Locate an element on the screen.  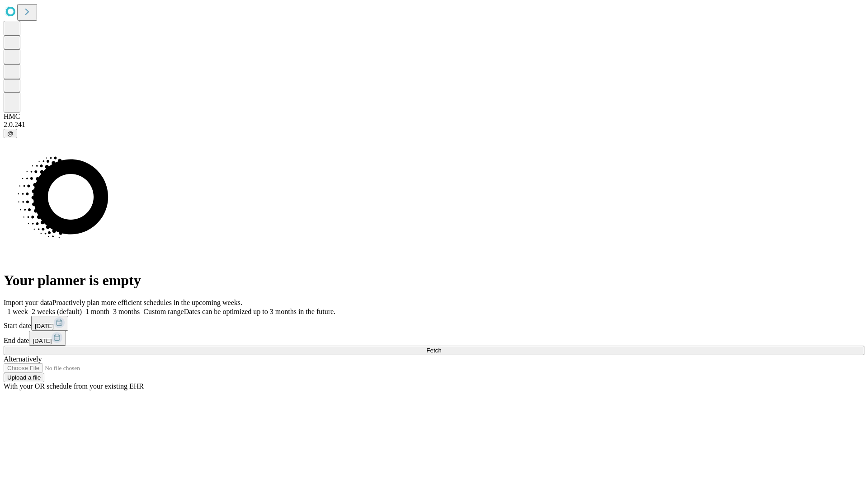
span: 1 month is located at coordinates (97, 312).